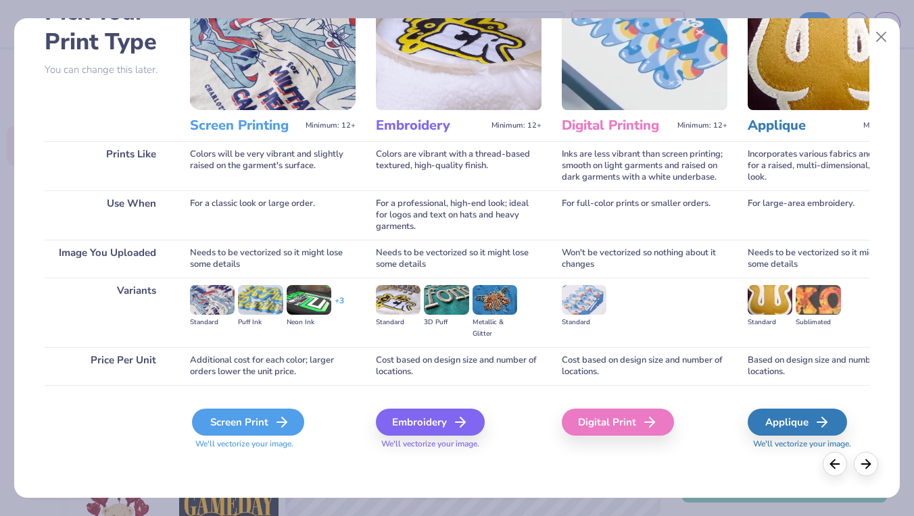  What do you see at coordinates (446, 322) in the screenshot?
I see `div: 3D Puff` at bounding box center [446, 322].